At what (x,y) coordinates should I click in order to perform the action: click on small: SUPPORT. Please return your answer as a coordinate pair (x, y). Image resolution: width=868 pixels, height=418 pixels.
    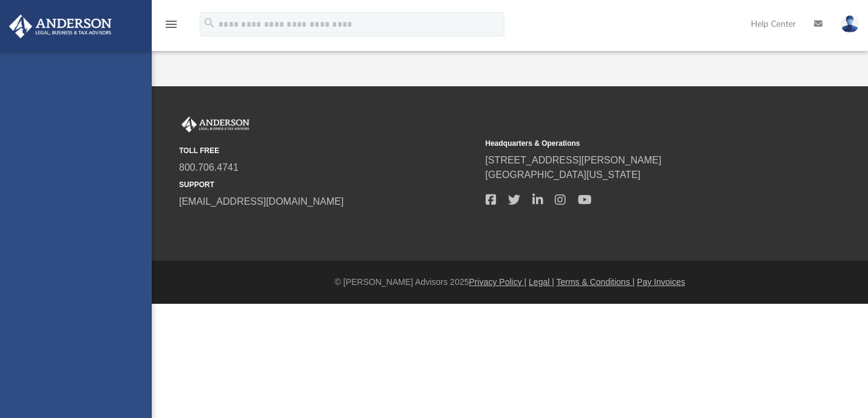
    Looking at the image, I should click on (328, 184).